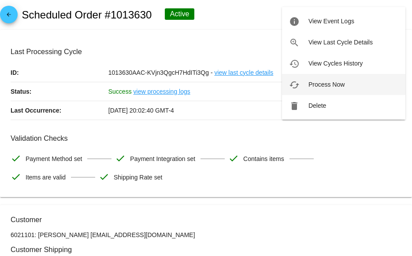 This screenshot has width=412, height=256. What do you see at coordinates (294, 85) in the screenshot?
I see `mat-icon: cached` at bounding box center [294, 85].